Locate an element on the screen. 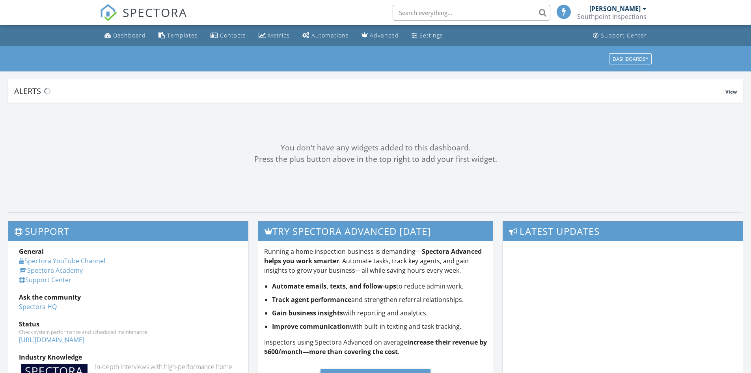 The image size is (751, 373). a: Spectora YouTube Channel is located at coordinates (62, 261).